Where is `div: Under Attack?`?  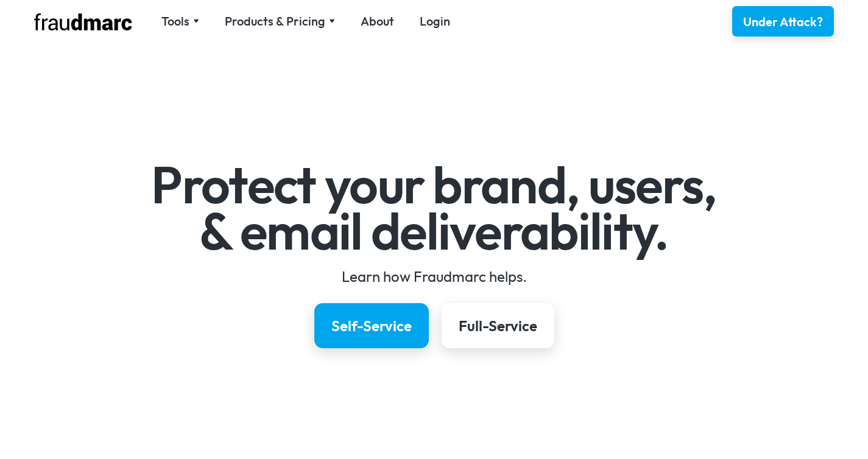 div: Under Attack? is located at coordinates (782, 22).